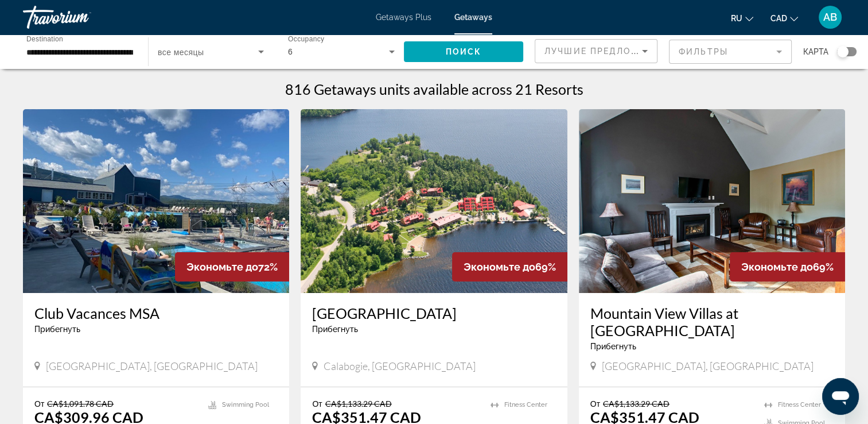 Image resolution: width=868 pixels, height=424 pixels. I want to click on span: Поиск, so click(463, 51).